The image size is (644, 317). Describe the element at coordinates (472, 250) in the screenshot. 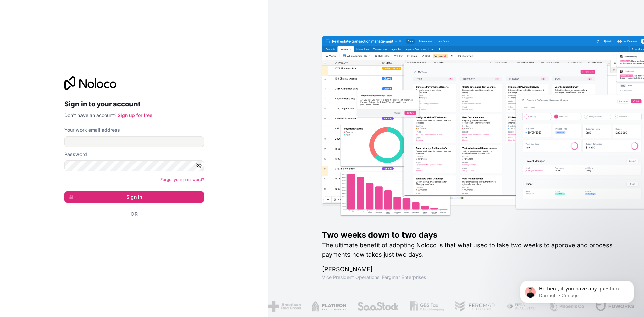

I see `h2: The ultimate benefit of adopting Noloco is that what used to take two weeks to approve and proces...` at that location.